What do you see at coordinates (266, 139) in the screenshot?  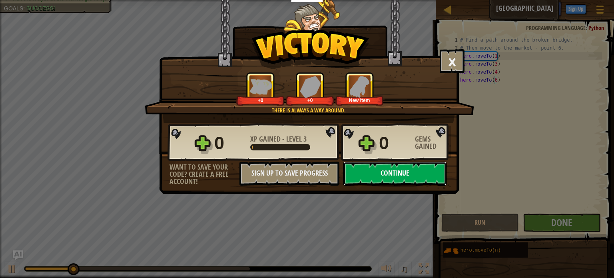 I see `span: XP Gained` at bounding box center [266, 139].